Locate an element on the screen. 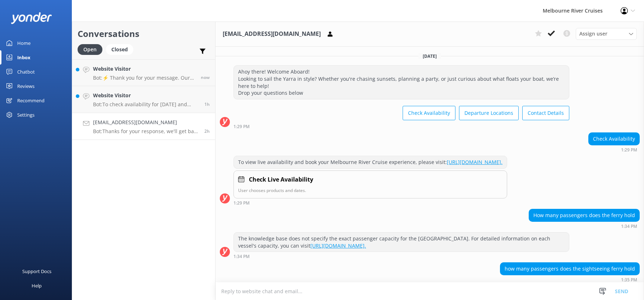 Image resolution: width=644 pixels, height=300 pixels. div: Settings is located at coordinates (26, 115).